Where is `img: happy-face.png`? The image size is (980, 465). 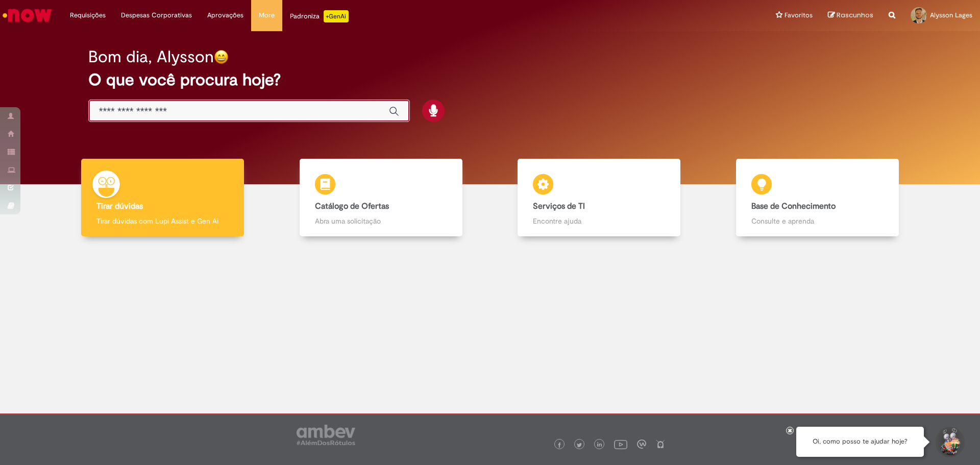 img: happy-face.png is located at coordinates (221, 57).